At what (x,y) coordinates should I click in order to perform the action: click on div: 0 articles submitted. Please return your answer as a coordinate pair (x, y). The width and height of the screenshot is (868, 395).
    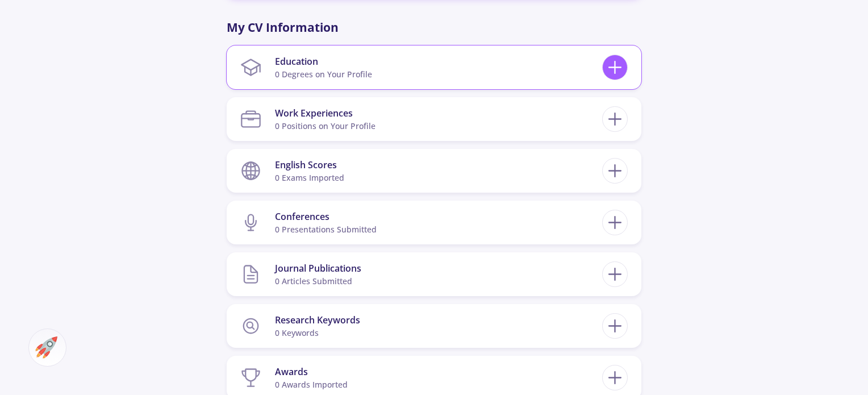
    Looking at the image, I should click on (318, 280).